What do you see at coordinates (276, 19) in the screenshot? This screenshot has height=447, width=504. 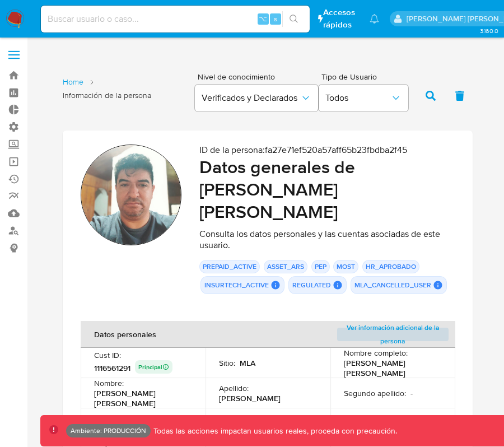 I see `span: s` at bounding box center [276, 19].